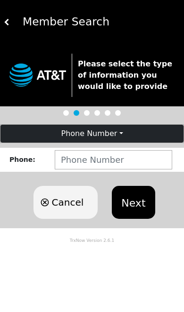  Describe the element at coordinates (113, 160) in the screenshot. I see `input: Phone Number` at that location.